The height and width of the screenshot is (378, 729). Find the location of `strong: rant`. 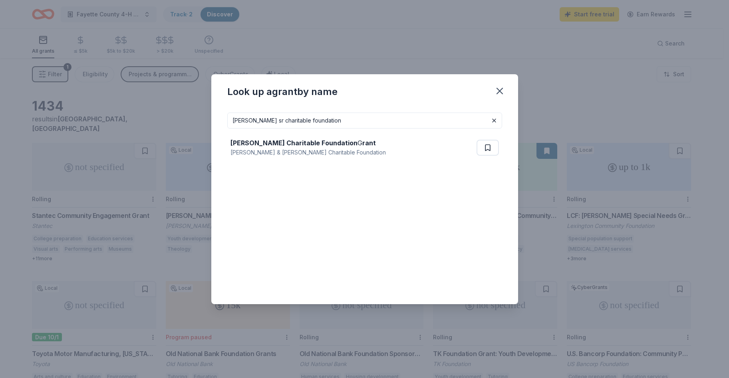

strong: rant is located at coordinates (369, 143).